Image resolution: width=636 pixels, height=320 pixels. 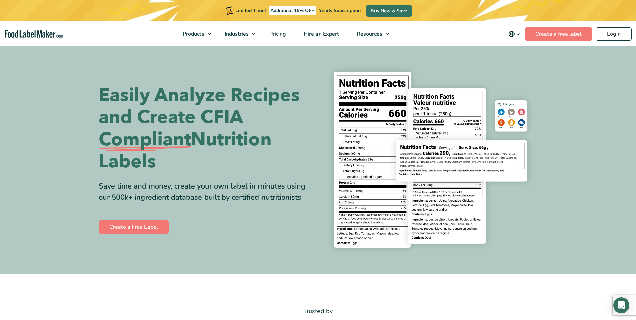 What do you see at coordinates (318, 311) in the screenshot?
I see `p: Trusted by` at bounding box center [318, 311].